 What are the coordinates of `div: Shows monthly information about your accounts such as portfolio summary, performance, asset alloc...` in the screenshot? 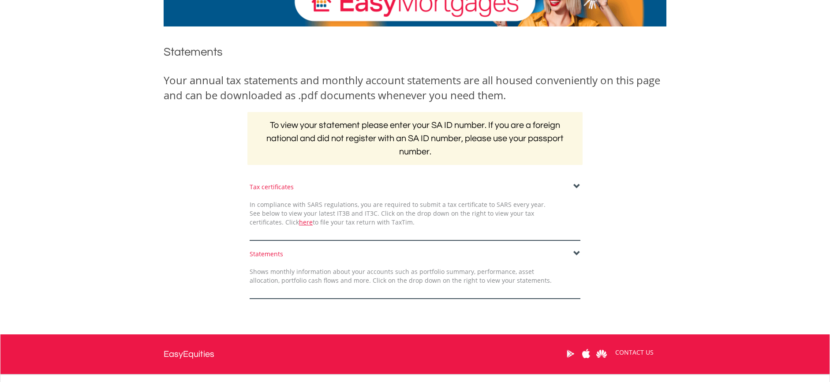 It's located at (401, 276).